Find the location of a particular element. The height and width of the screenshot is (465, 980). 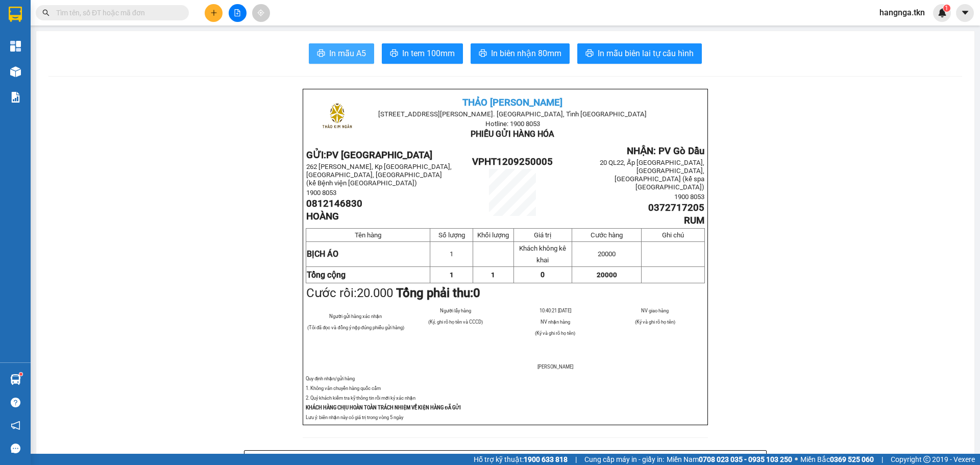

strong: Tổng phải thu: is located at coordinates (438, 293).